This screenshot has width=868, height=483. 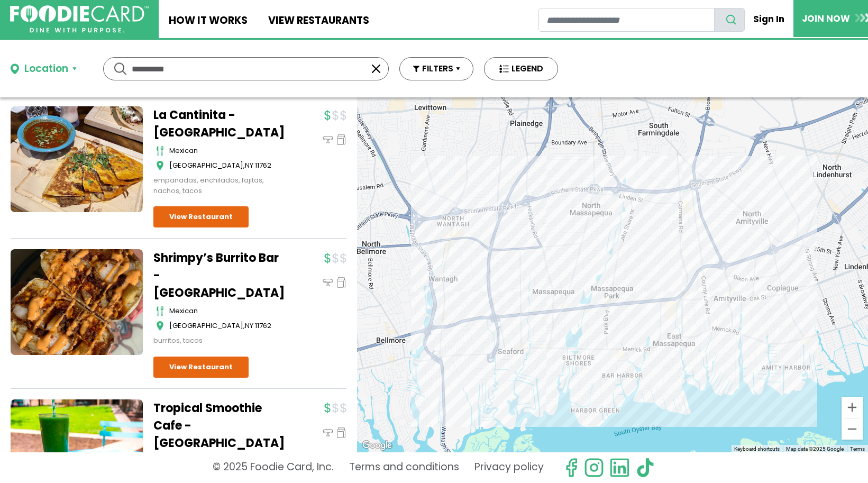 I want to click on a: Open this area in Google Maps (opens a new window), so click(x=377, y=445).